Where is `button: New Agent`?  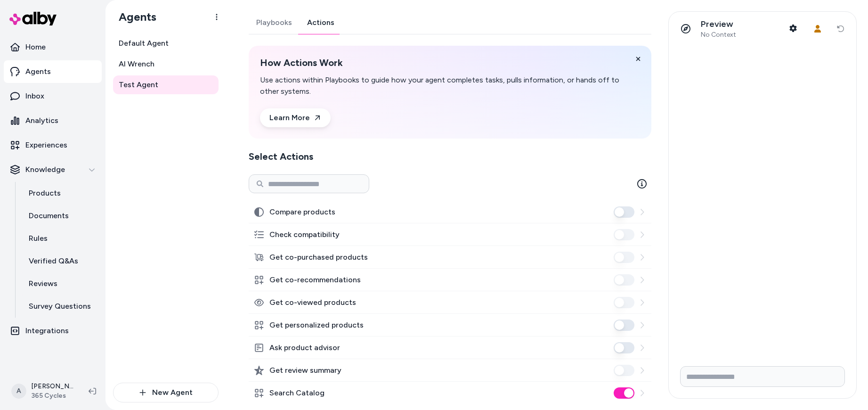 button: New Agent is located at coordinates (166, 393).